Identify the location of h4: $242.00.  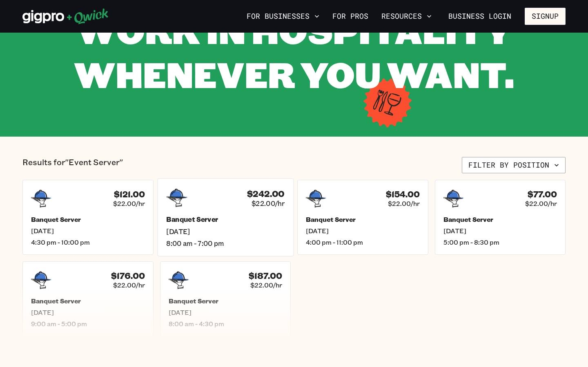
(266, 194).